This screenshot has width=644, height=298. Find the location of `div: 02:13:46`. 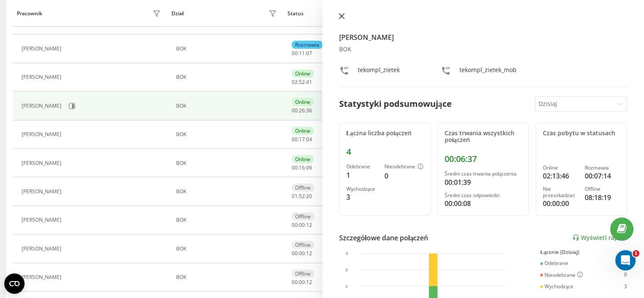

div: 02:13:46 is located at coordinates (560, 176).